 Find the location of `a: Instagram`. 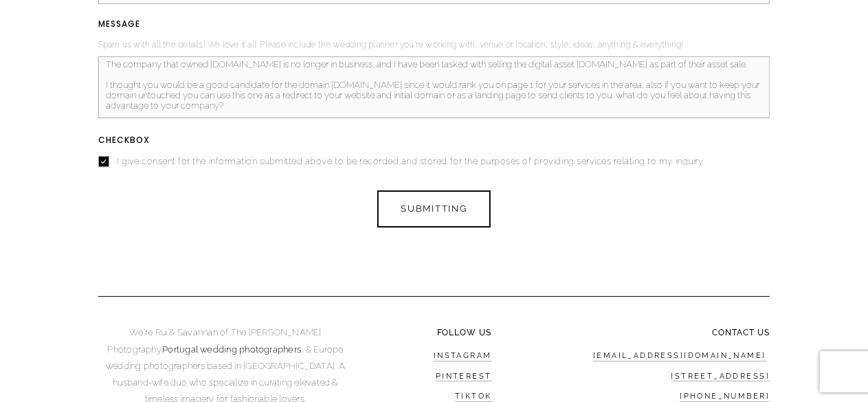

a: Instagram is located at coordinates (463, 356).